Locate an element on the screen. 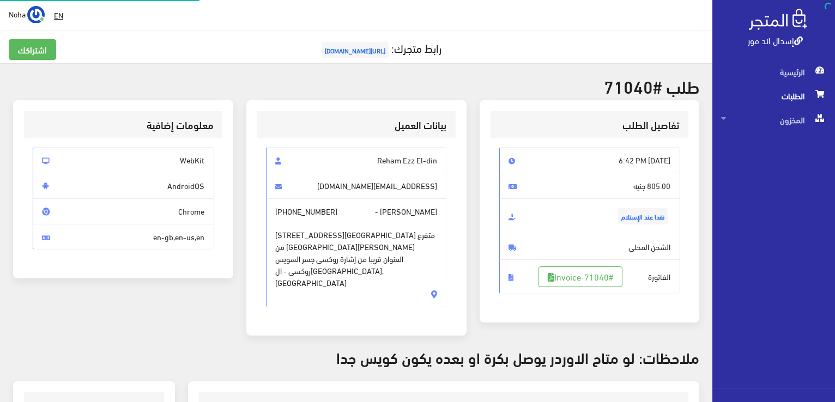 Image resolution: width=835 pixels, height=402 pixels. a: اشتراكك is located at coordinates (32, 50).